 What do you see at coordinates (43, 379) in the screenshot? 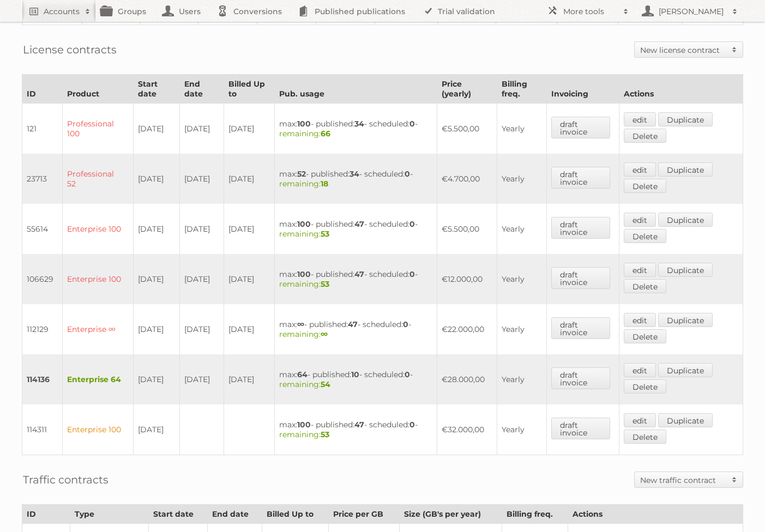
I see `td: 114136` at bounding box center [43, 379].